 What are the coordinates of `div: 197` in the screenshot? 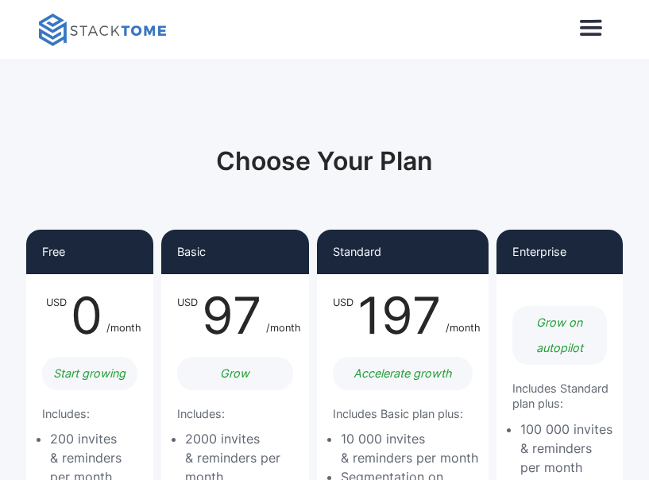 It's located at (400, 315).